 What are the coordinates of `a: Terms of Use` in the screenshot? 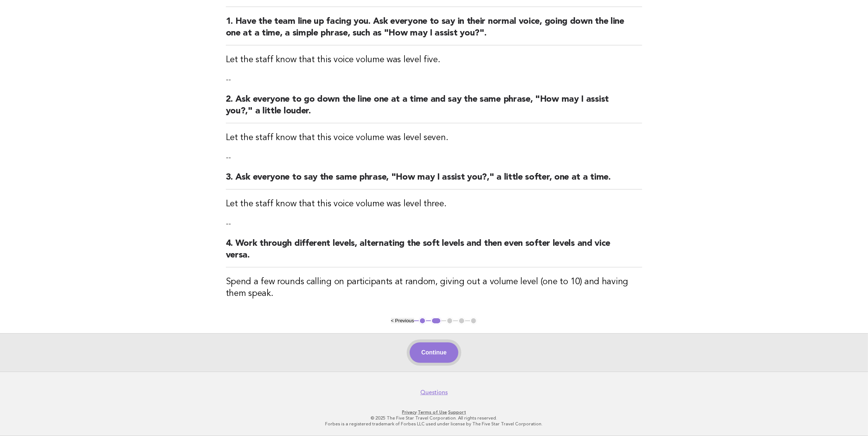 It's located at (432, 412).